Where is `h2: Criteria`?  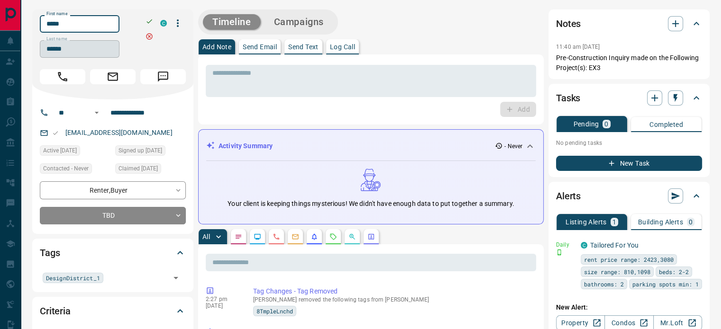
h2: Criteria is located at coordinates (55, 311).